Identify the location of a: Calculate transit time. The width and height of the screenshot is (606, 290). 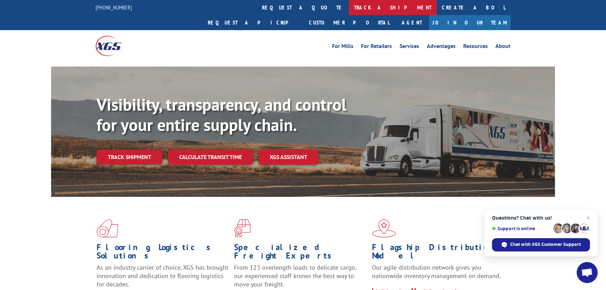
(210, 157).